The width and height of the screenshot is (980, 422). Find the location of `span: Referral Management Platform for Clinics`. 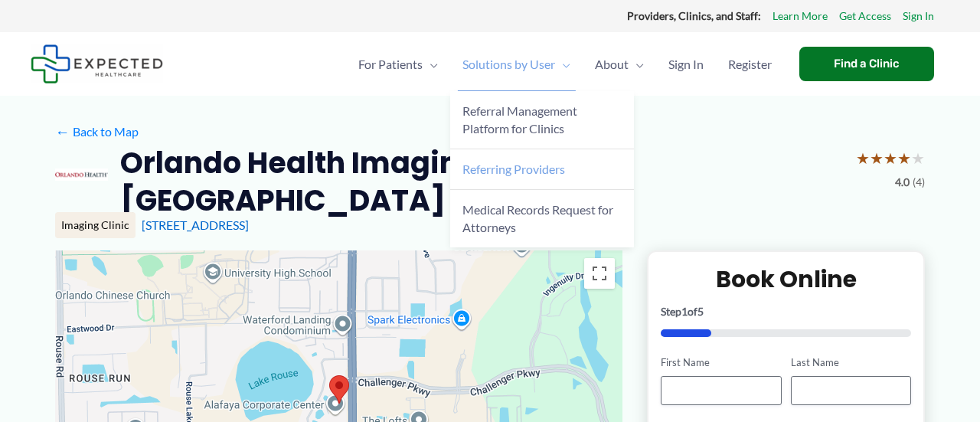

span: Referral Management Platform for Clinics is located at coordinates (520, 119).